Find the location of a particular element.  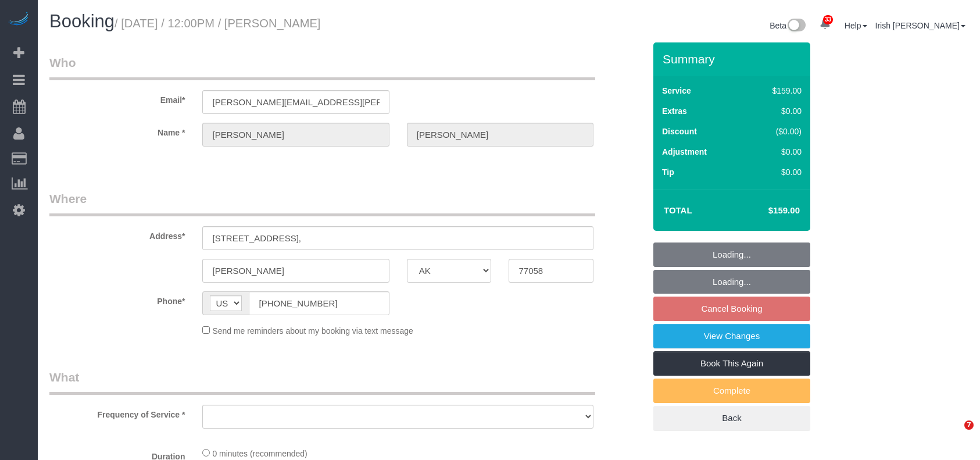

label: Frequency of Service * is located at coordinates (117, 412).